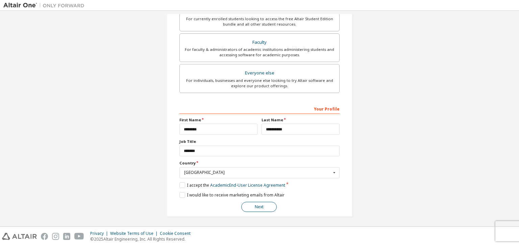 The image size is (519, 246). Describe the element at coordinates (259, 109) in the screenshot. I see `div: Your Profile` at that location.